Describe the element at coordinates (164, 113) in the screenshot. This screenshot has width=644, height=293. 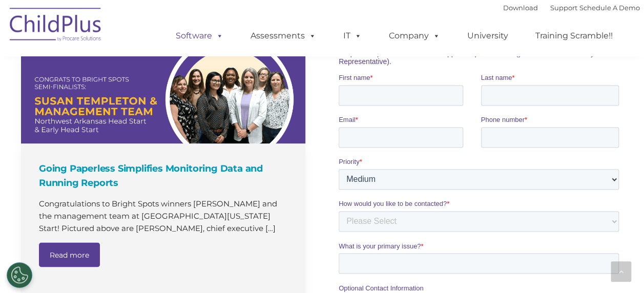
I see `span: Phone number` at that location.